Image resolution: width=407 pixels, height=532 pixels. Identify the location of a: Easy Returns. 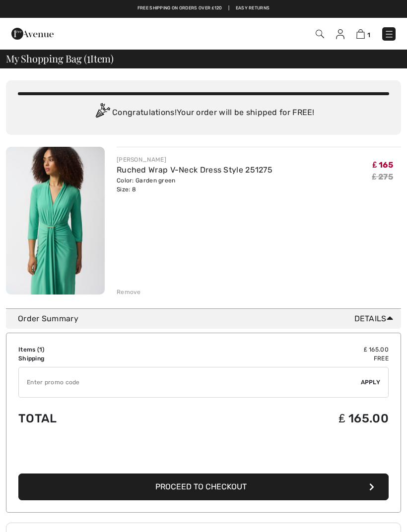
(252, 8).